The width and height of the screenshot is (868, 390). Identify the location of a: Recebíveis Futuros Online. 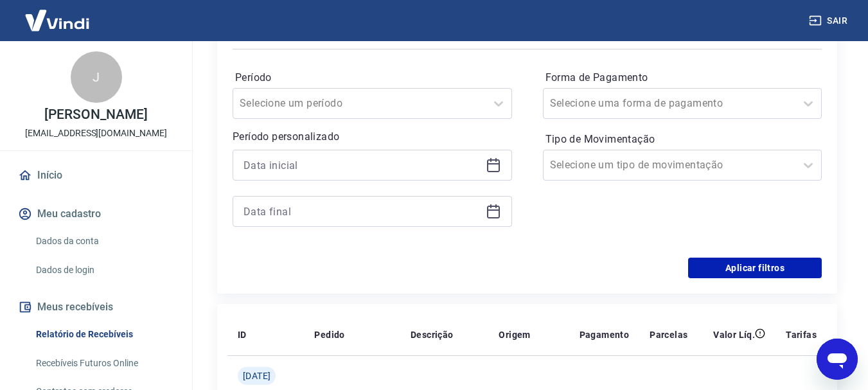
(103, 362).